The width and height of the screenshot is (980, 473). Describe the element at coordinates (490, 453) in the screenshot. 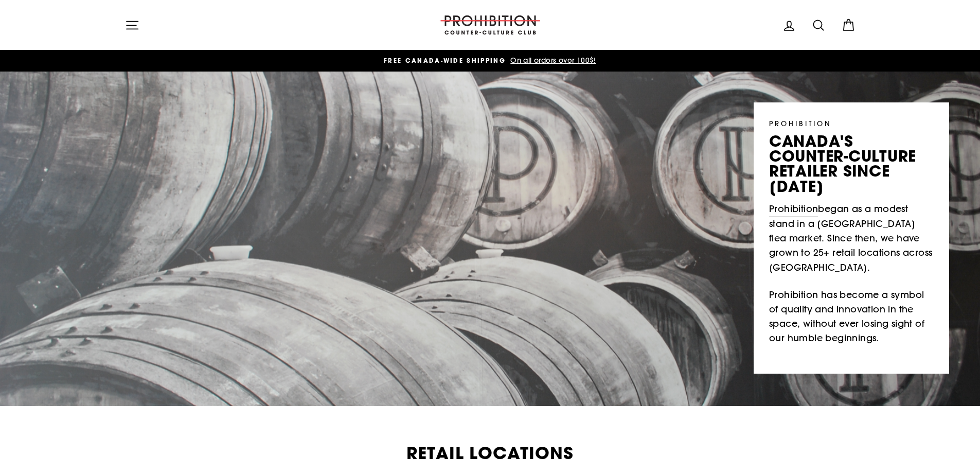

I see `h2: Retail Locations` at that location.